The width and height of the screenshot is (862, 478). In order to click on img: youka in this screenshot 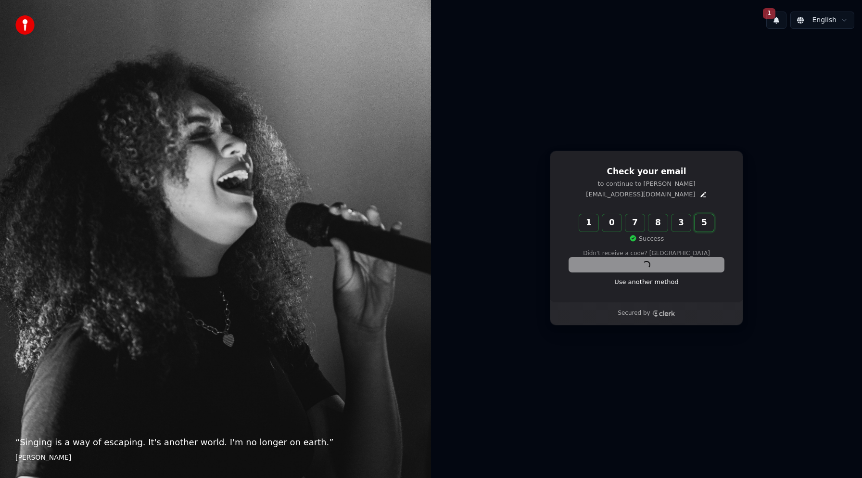, I will do `click(25, 25)`.